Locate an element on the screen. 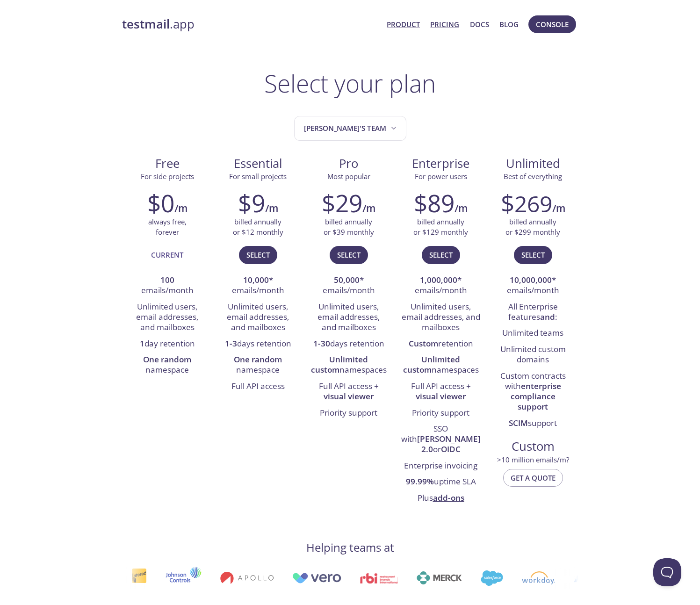  span: Free is located at coordinates (168, 164).